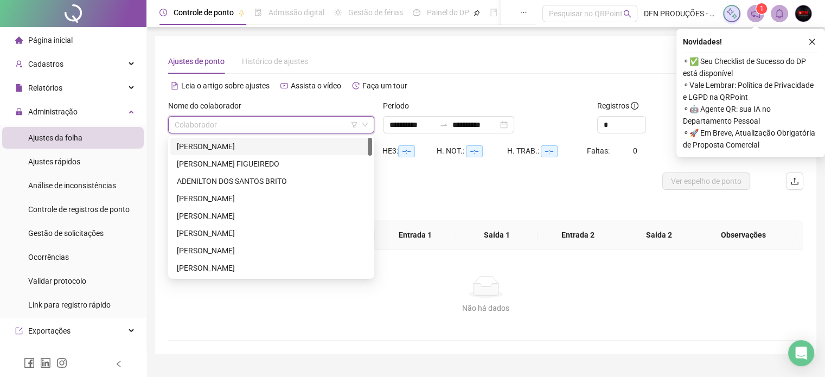 Image resolution: width=825 pixels, height=377 pixels. What do you see at coordinates (472, 151) in the screenshot?
I see `div: H. NOT.:` at bounding box center [472, 151].